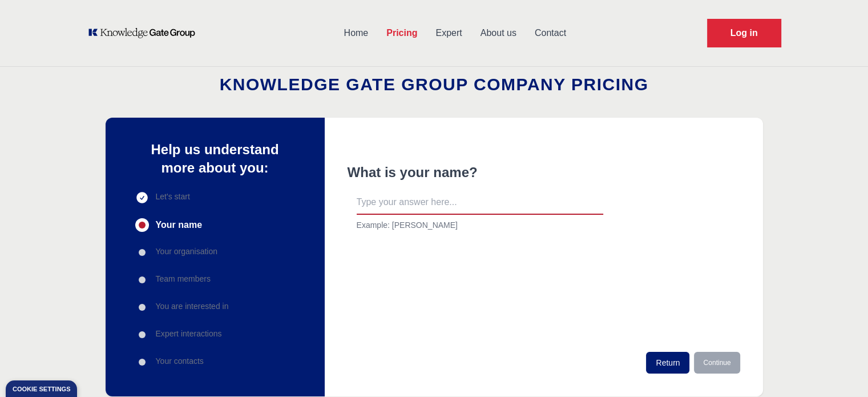 The width and height of the screenshot is (868, 397). Describe the element at coordinates (448, 33) in the screenshot. I see `a: Expert` at that location.